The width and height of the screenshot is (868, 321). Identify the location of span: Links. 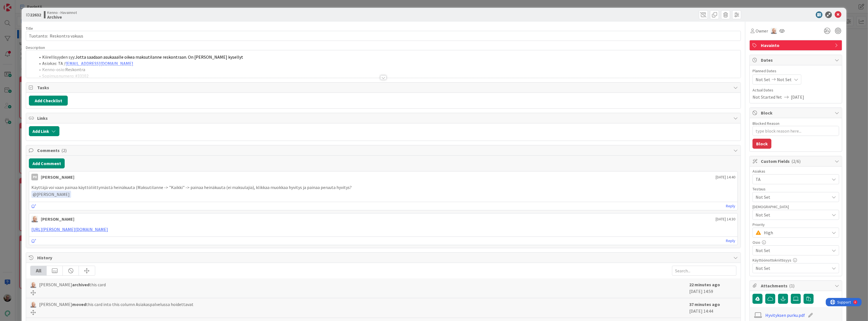
(384, 118).